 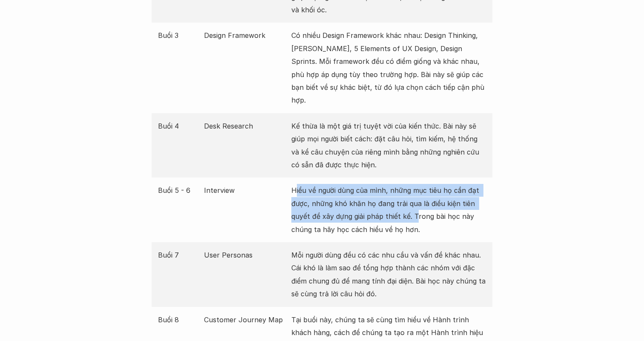 I want to click on p: Buổi 3, so click(x=179, y=36).